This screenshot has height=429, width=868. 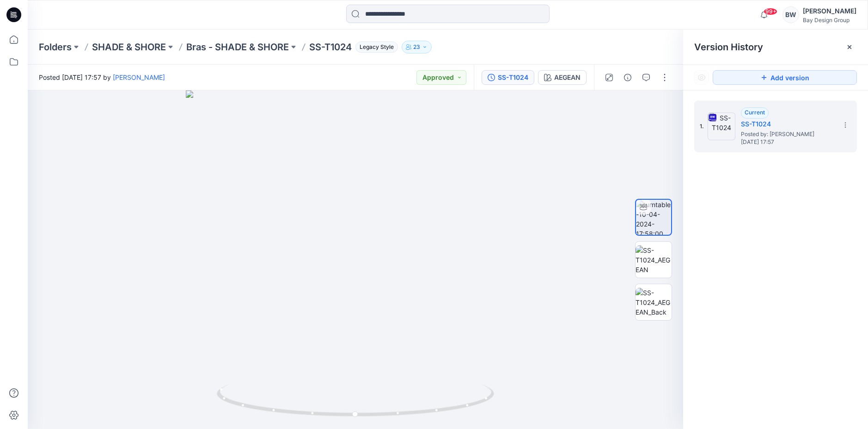 I want to click on div: Bay Design Group, so click(x=829, y=20).